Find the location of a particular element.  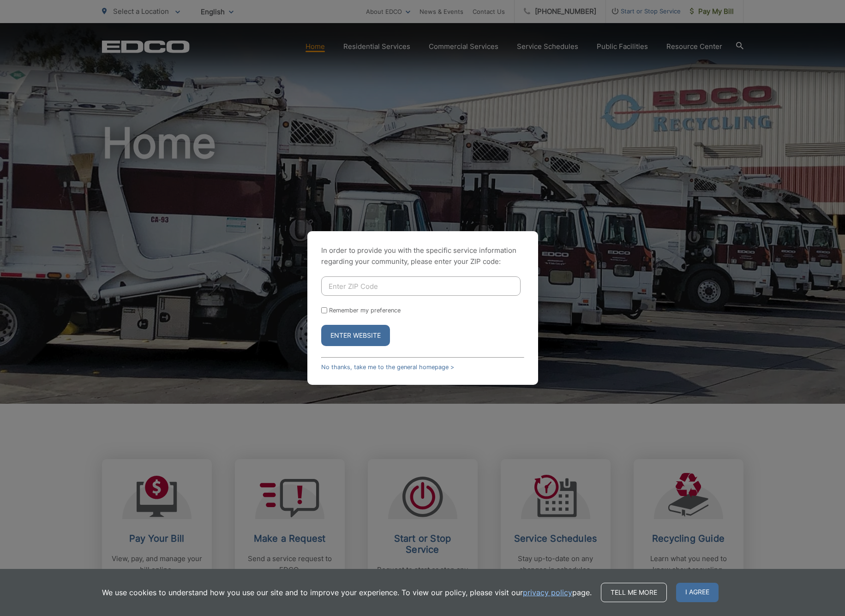

span: I agree is located at coordinates (697, 593).